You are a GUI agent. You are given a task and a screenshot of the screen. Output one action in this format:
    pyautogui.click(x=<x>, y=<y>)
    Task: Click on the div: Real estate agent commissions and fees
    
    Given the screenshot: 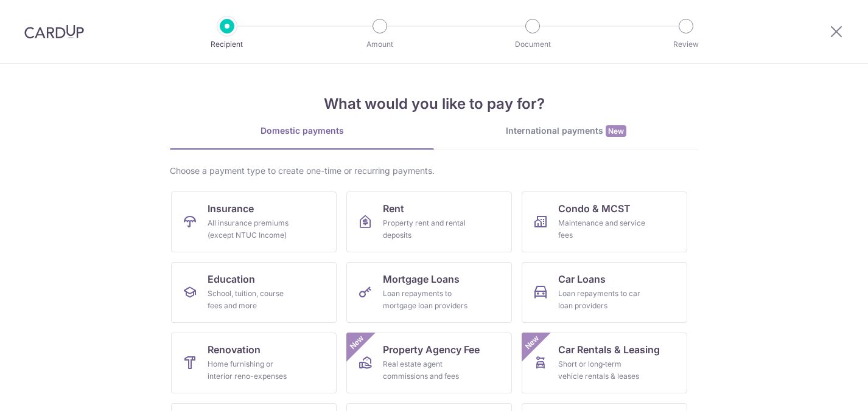 What is the action you would take?
    pyautogui.click(x=427, y=370)
    